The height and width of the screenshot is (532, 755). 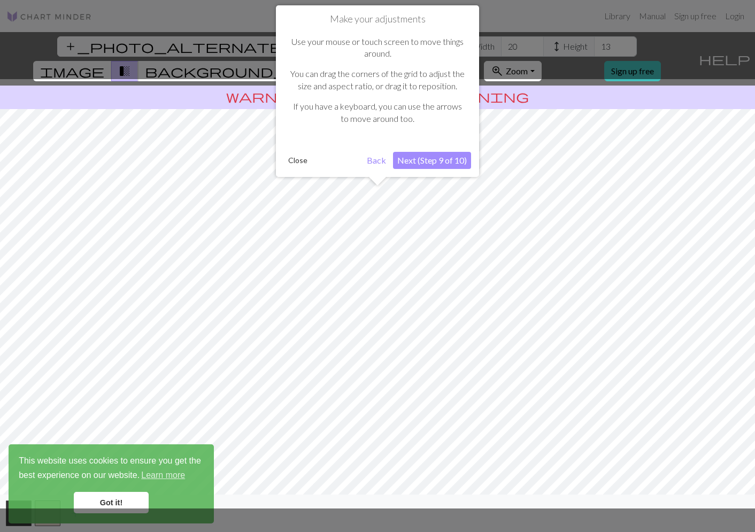 I want to click on h1: Make your adjustments, so click(x=377, y=19).